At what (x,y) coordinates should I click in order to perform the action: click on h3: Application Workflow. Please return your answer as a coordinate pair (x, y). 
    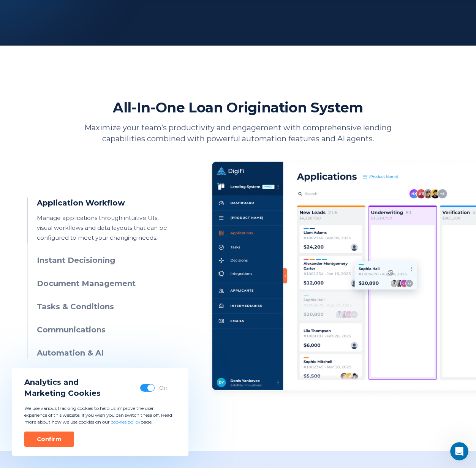
    Looking at the image, I should click on (106, 203).